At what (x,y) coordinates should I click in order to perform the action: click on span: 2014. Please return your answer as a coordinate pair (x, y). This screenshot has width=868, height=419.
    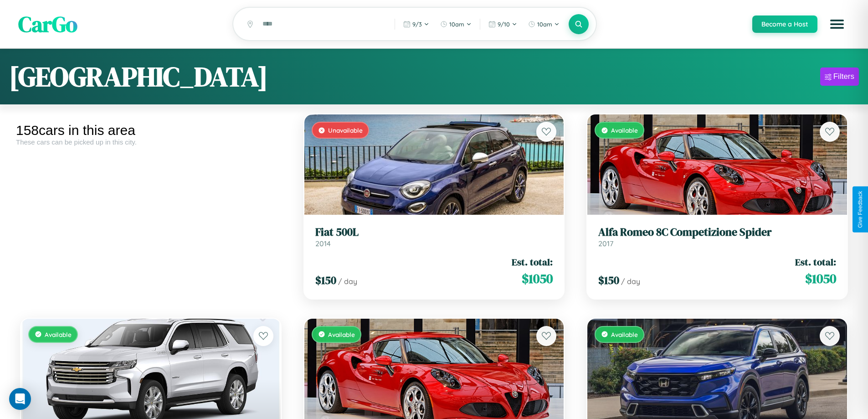
    Looking at the image, I should click on (323, 243).